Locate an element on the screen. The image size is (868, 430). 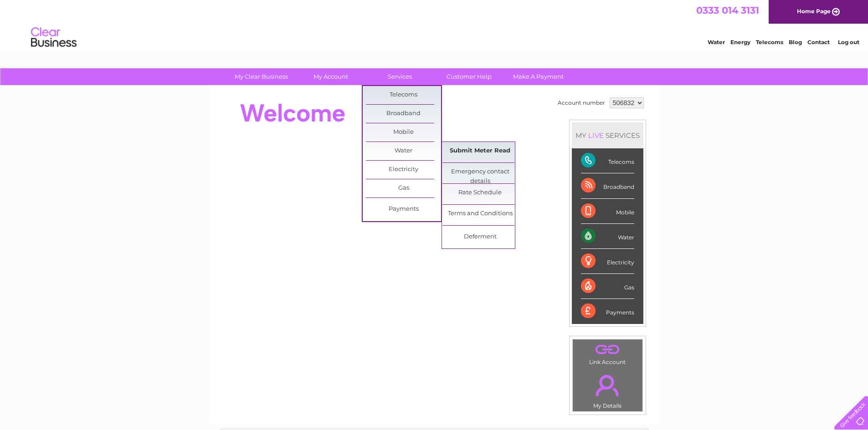
a: Emergency contact details is located at coordinates (479, 172).